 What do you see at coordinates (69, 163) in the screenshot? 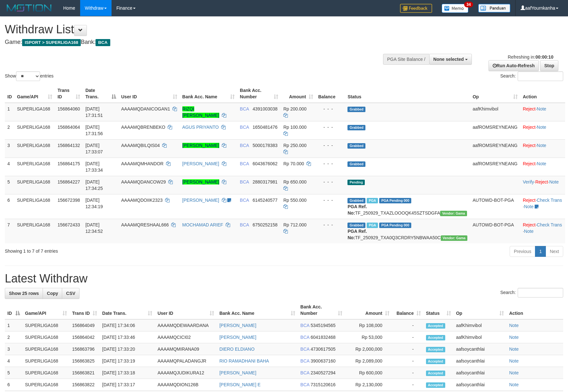
I see `span: 156864175` at bounding box center [69, 163].